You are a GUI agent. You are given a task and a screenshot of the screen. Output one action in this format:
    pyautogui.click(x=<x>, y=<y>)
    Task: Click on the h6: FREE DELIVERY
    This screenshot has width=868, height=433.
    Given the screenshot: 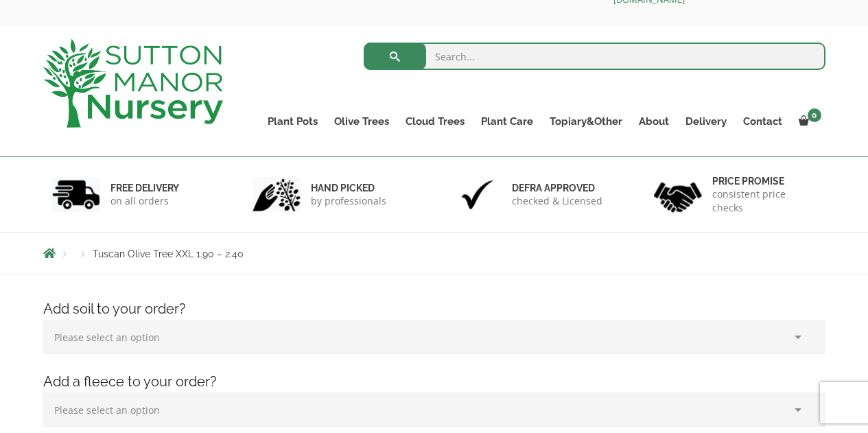 What is the action you would take?
    pyautogui.click(x=145, y=188)
    